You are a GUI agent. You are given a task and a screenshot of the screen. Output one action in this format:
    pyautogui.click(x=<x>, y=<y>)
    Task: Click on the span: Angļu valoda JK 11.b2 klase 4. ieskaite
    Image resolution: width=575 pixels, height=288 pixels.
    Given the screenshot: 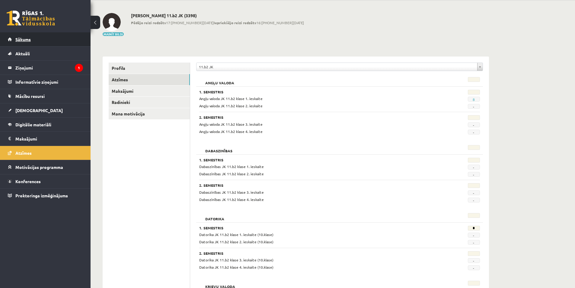 What is the action you would take?
    pyautogui.click(x=231, y=131)
    